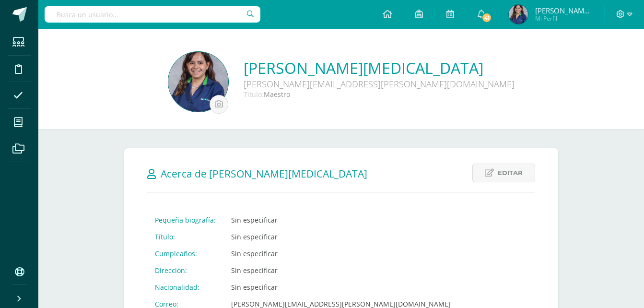 Image resolution: width=644 pixels, height=308 pixels. Describe the element at coordinates (185, 287) in the screenshot. I see `td: Nacionalidad:` at that location.